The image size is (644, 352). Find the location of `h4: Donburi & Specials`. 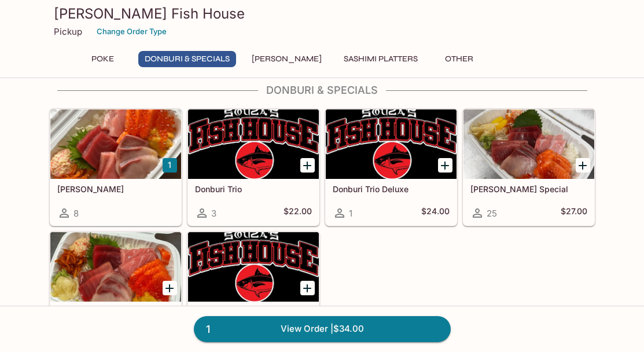

h4: Donburi & Specials is located at coordinates (322, 90).